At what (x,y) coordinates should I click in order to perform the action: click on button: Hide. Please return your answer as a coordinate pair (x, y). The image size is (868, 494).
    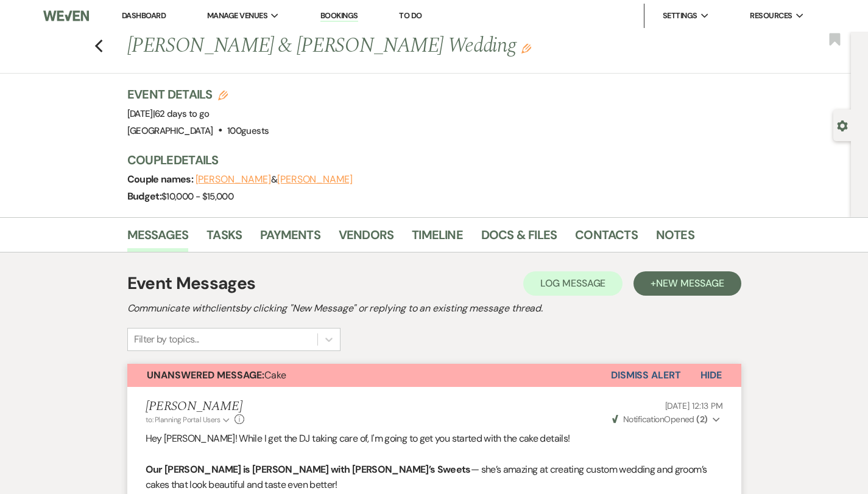
    Looking at the image, I should click on (711, 376).